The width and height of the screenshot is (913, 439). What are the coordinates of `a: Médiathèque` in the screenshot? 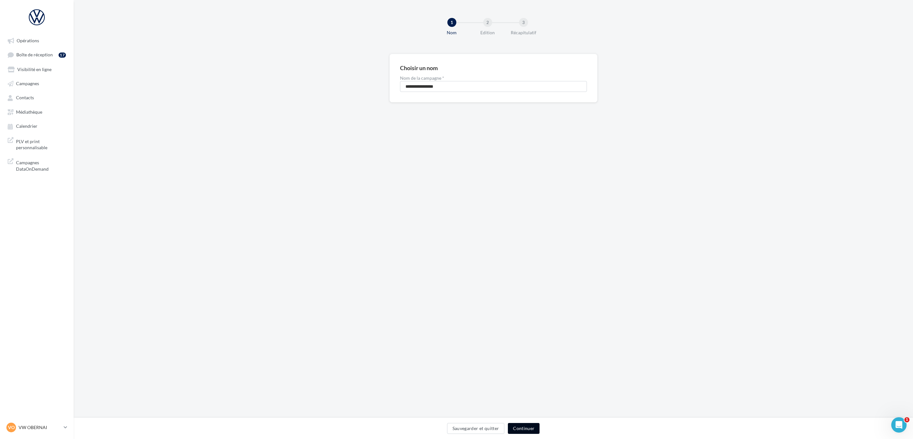 It's located at (37, 112).